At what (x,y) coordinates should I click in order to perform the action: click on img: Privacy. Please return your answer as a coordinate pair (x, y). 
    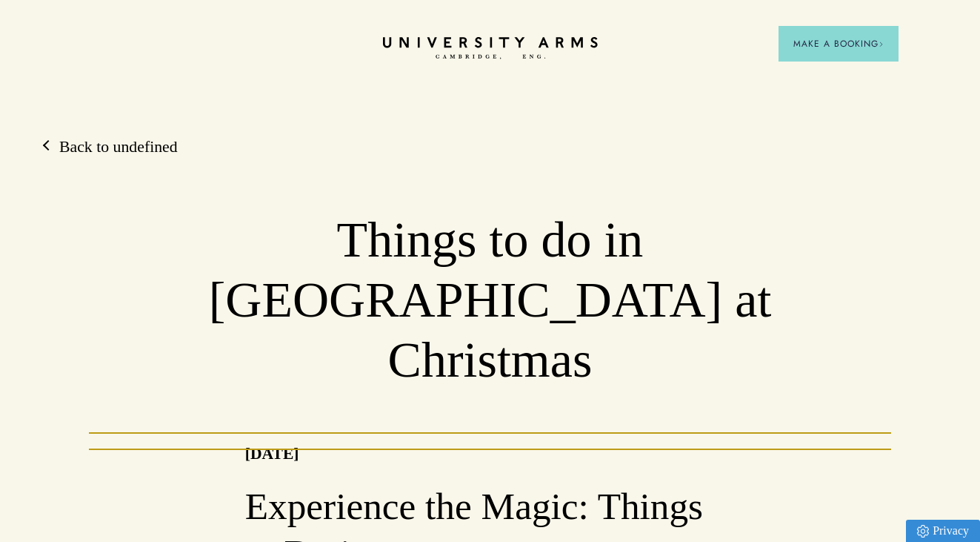
    Looking at the image, I should click on (923, 531).